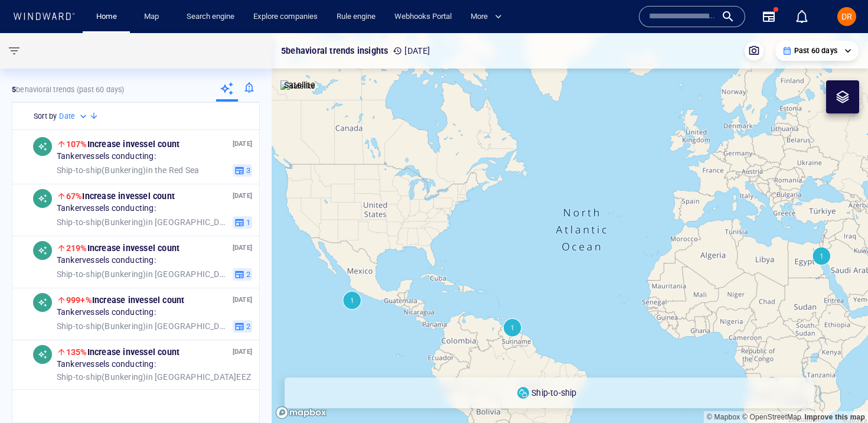 The height and width of the screenshot is (423, 868). Describe the element at coordinates (723, 416) in the screenshot. I see `a: Mapbox` at that location.